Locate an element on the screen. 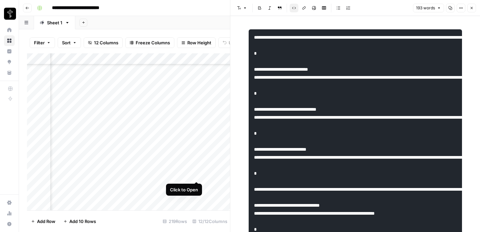  a: Settings is located at coordinates (9, 203).